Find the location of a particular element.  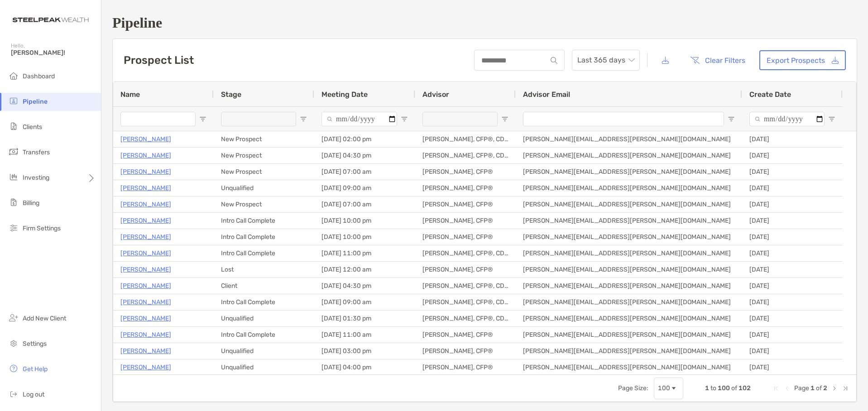

span: Transfers is located at coordinates (37, 152).